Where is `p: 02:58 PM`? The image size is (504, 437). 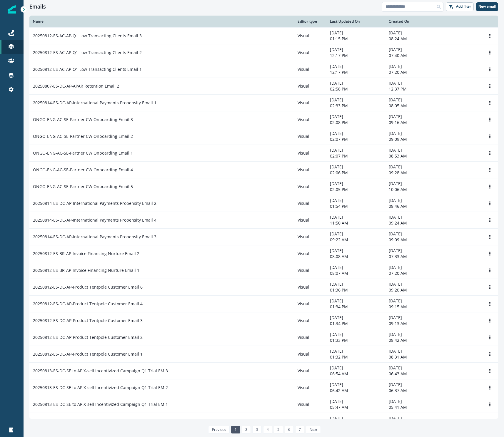
p: 02:58 PM is located at coordinates (356, 89).